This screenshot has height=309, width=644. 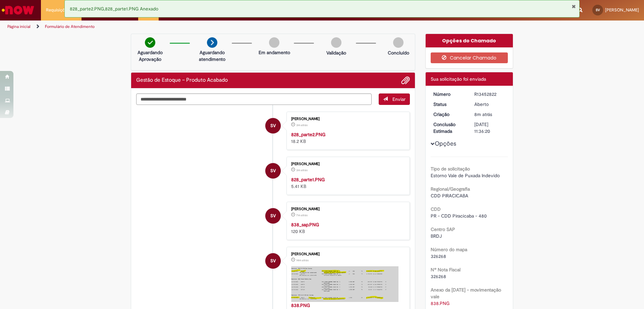 What do you see at coordinates (305, 224) in the screenshot?
I see `strong: 838_sap.PNG` at bounding box center [305, 224].